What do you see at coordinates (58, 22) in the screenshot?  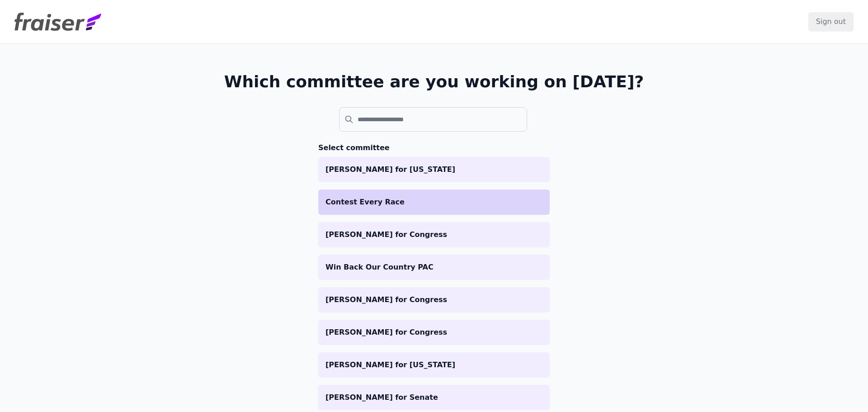 I see `img: Fraiser Logo` at bounding box center [58, 22].